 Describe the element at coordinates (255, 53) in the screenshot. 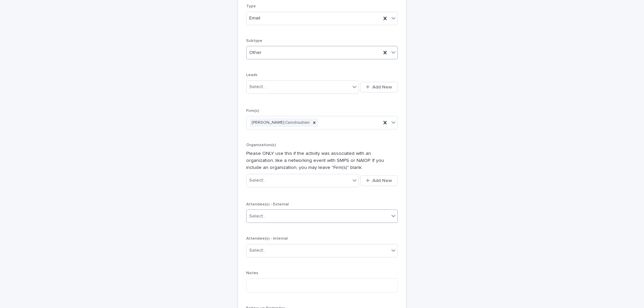

I see `span: Other` at that location.